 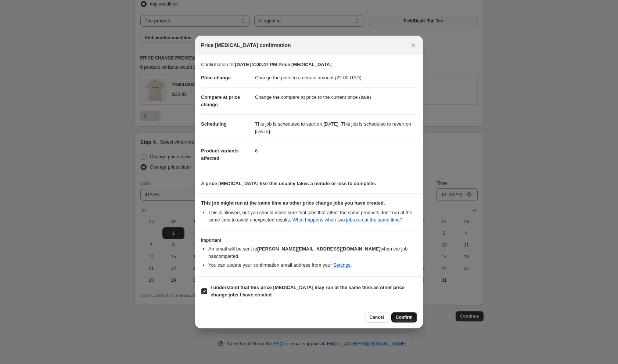 What do you see at coordinates (220, 154) in the screenshot?
I see `span: Product variants affected` at bounding box center [220, 154].